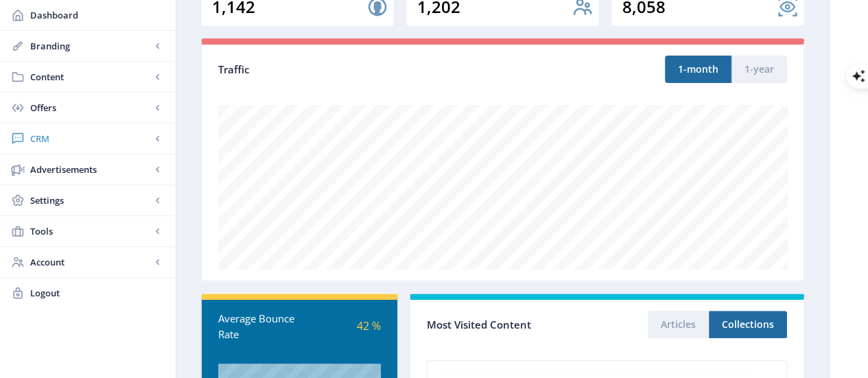  I want to click on button: Articles, so click(678, 324).